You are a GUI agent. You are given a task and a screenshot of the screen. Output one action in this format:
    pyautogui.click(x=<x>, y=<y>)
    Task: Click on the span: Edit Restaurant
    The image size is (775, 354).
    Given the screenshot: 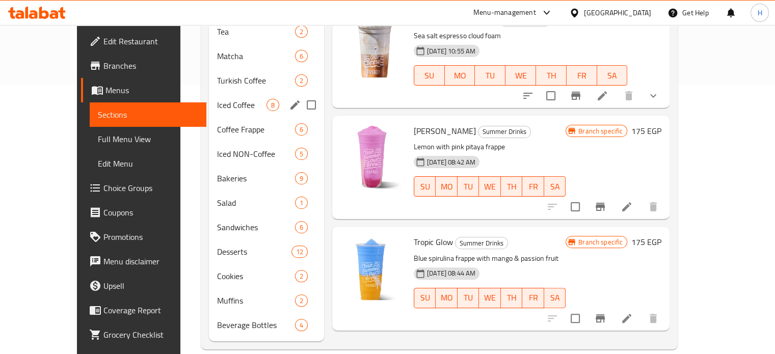 What is the action you would take?
    pyautogui.click(x=151, y=41)
    